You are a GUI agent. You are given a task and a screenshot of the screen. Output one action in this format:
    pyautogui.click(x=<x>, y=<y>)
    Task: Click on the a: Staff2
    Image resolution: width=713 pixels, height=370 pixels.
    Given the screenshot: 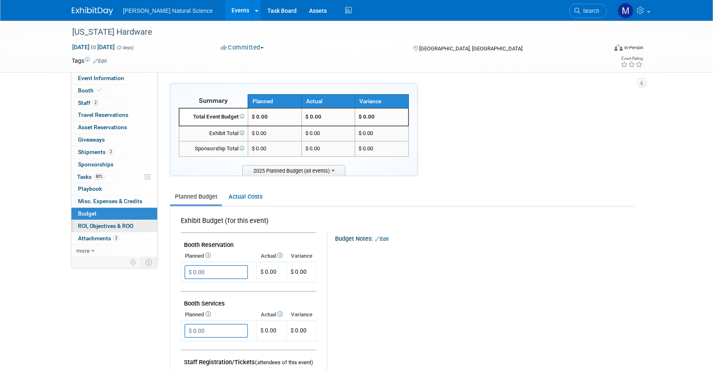 What is the action you would take?
    pyautogui.click(x=114, y=103)
    